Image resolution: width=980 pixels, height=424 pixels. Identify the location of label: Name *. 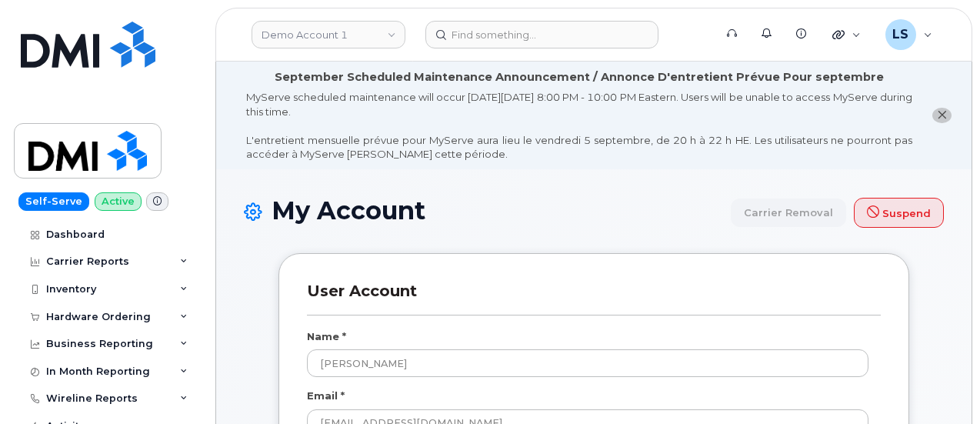
(326, 336).